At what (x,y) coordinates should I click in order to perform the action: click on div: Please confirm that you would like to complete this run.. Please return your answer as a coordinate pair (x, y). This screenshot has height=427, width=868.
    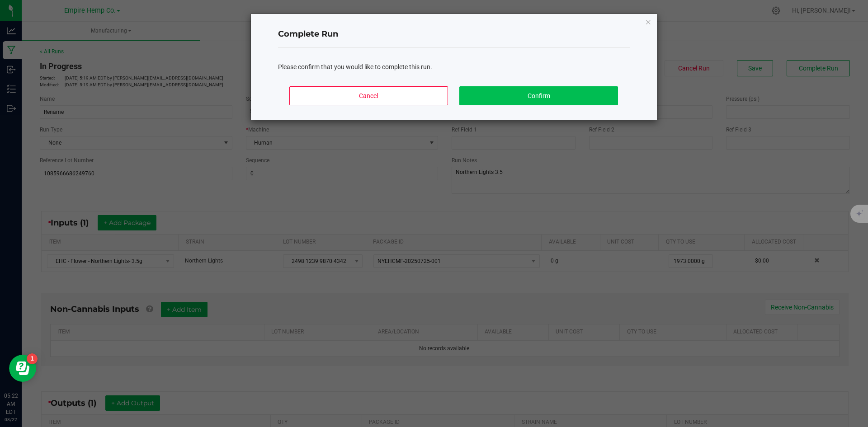
    Looking at the image, I should click on (454, 67).